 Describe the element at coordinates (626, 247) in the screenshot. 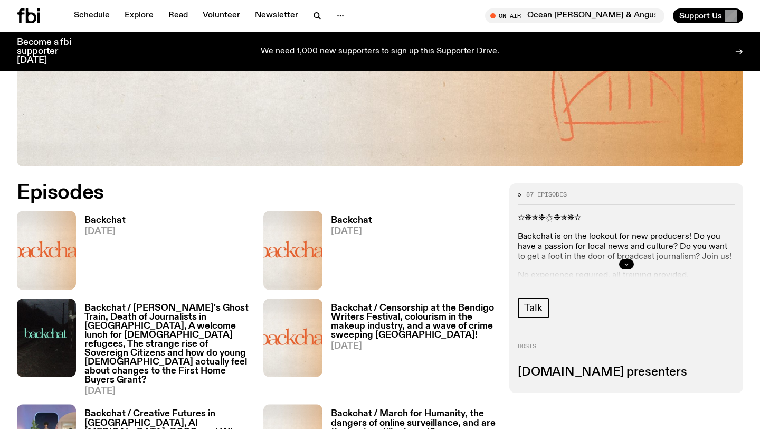

I see `p: Backchat is on the lookout for new producers! Do you have a passion for local news and culture? D...` at that location.